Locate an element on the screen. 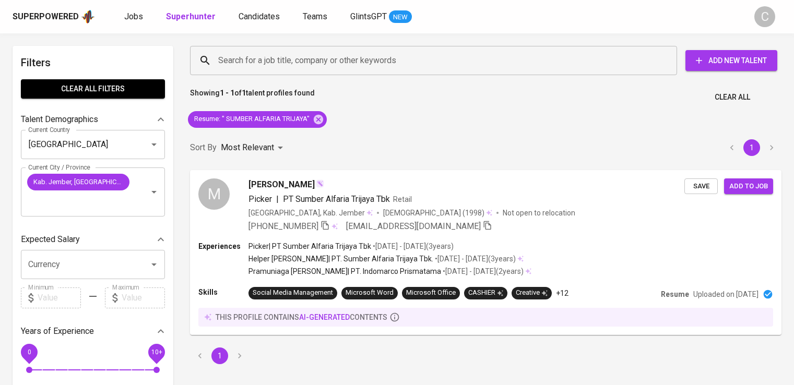 Image resolution: width=794 pixels, height=385 pixels. button: Clear All filters is located at coordinates (93, 89).